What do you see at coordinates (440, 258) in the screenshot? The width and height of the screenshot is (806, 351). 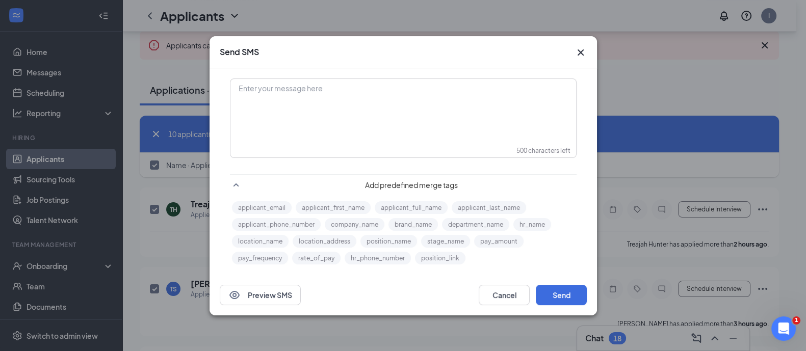 I see `button: position_link` at bounding box center [440, 258].